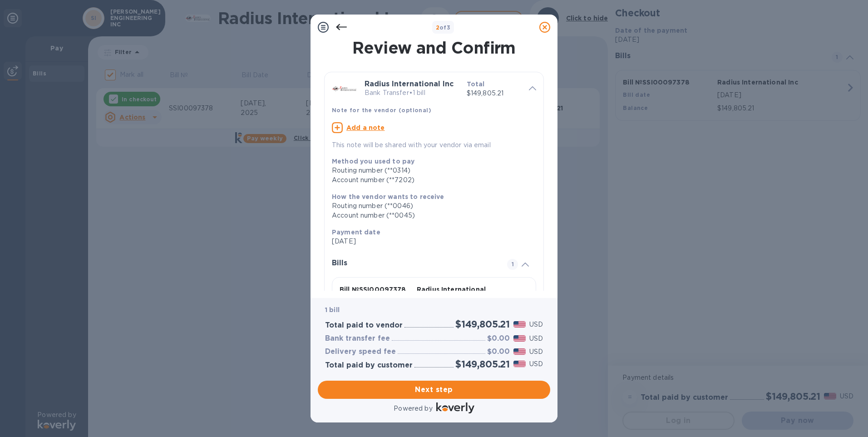 This screenshot has width=868, height=437. I want to click on p: Bank Transfer • 1 bill, so click(412, 93).